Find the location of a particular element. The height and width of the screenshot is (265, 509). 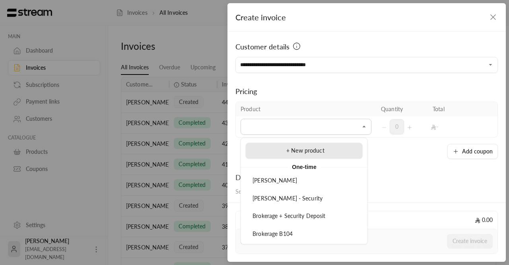

span: Brokerage B104 is located at coordinates (273, 233).